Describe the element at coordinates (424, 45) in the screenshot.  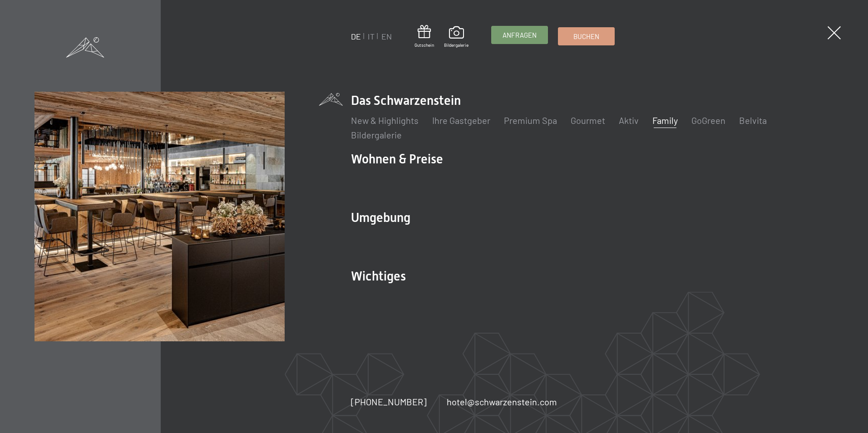
I see `span: Gutschein` at that location.